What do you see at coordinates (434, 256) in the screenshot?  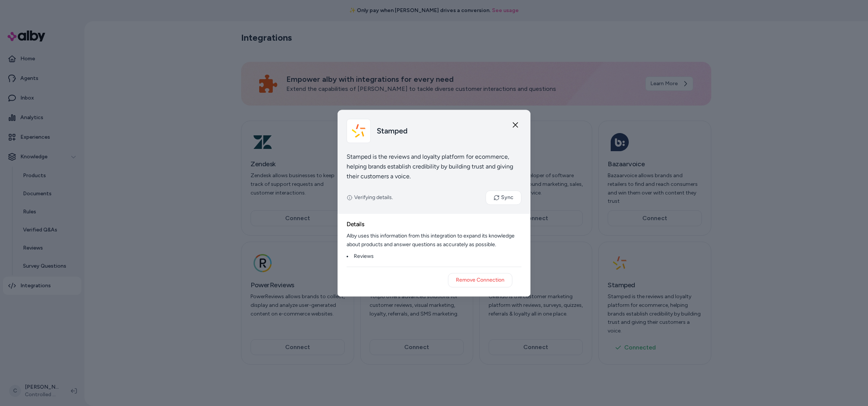 I see `li: Reviews` at bounding box center [434, 256].